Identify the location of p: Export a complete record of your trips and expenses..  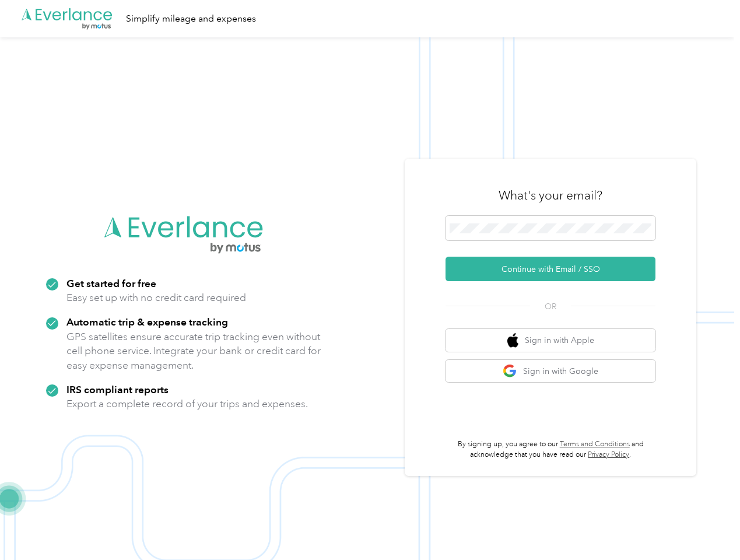
(187, 404).